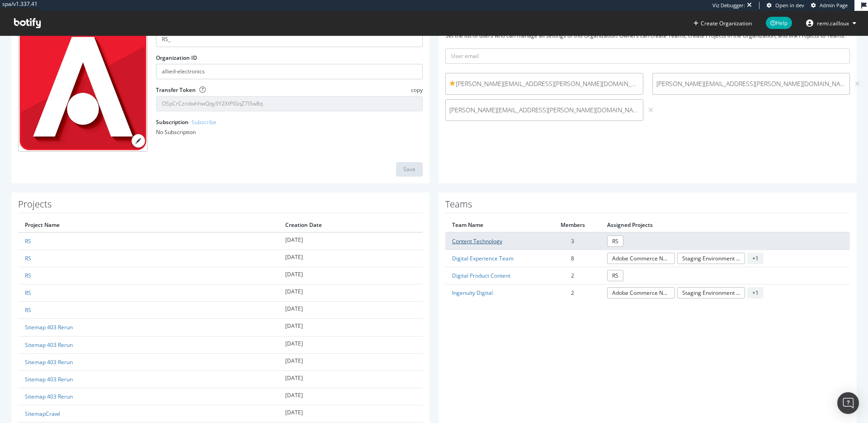 The height and width of the screenshot is (423, 868). Describe the element at coordinates (289, 132) in the screenshot. I see `div: No Subscription` at that location.